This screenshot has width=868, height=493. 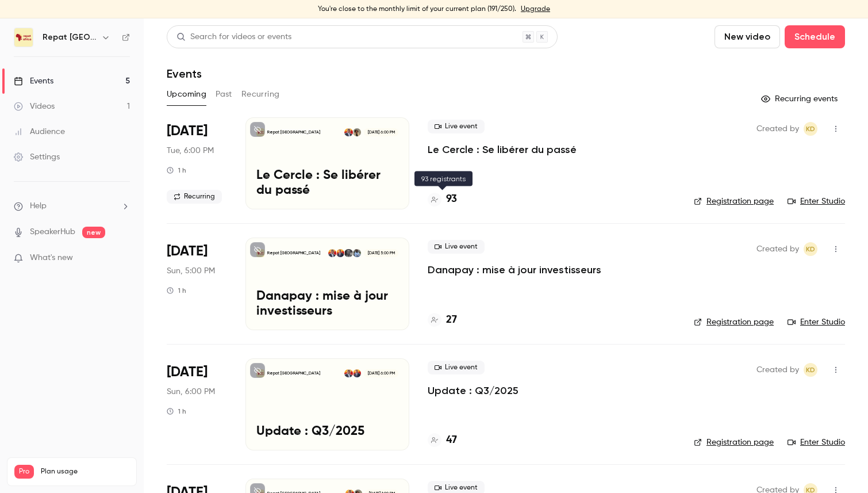 I want to click on a: SpeakerHub, so click(x=53, y=232).